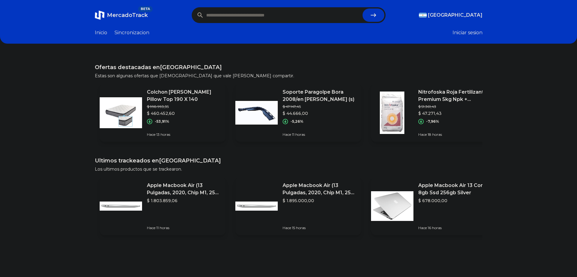 The height and width of the screenshot is (277, 577). I want to click on a: Featured imageApple Macbook Air 13 Core I5 8gb Ssd 256gb Silver$ 678.000,00Hace 16 horas, so click(434, 206).